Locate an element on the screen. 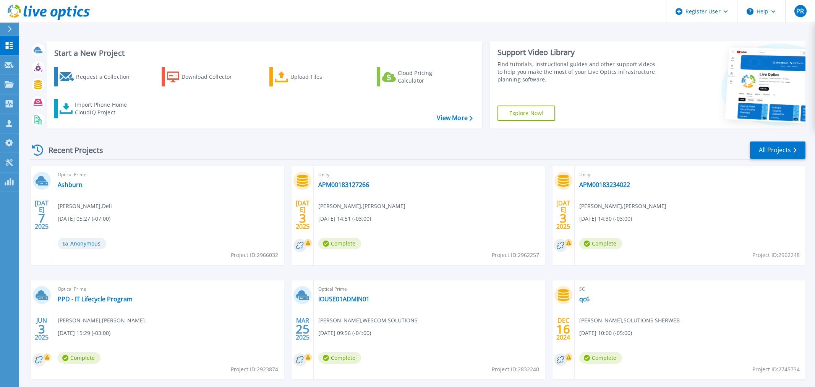  a: APM00183127266 is located at coordinates (343, 185).